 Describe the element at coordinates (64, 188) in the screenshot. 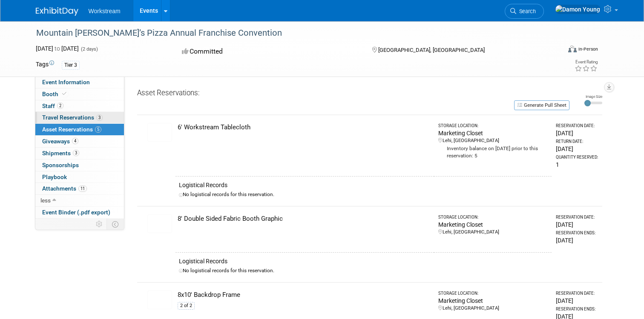

I see `span: Attachments` at that location.